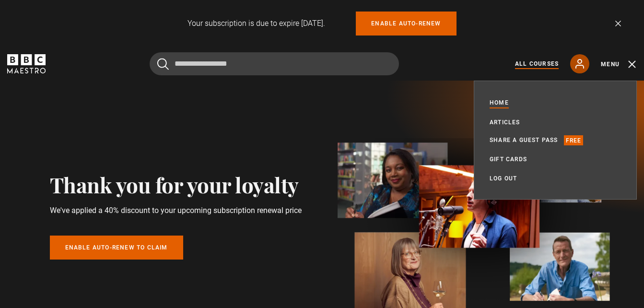 The width and height of the screenshot is (644, 308). I want to click on svg: BBC Maestro, so click(26, 64).